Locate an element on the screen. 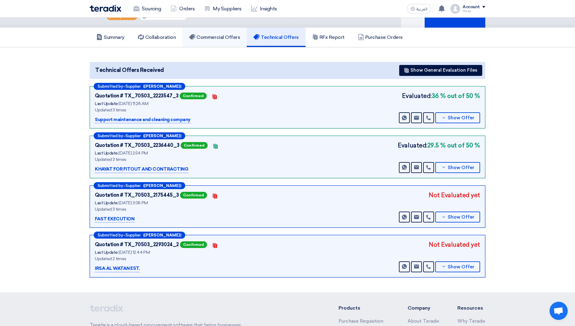  a: Insights is located at coordinates (264, 9).